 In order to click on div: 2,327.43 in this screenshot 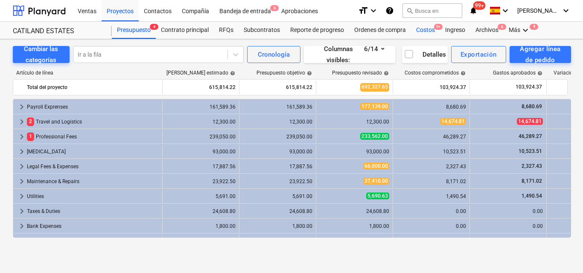, I will do `click(431, 167)`.